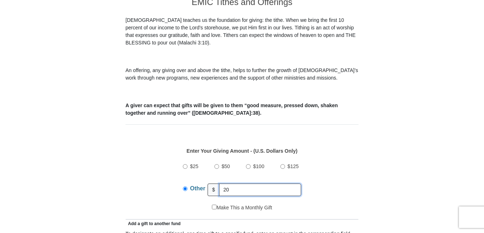 Image resolution: width=484 pixels, height=233 pixels. Describe the element at coordinates (226, 166) in the screenshot. I see `span: $50` at that location.